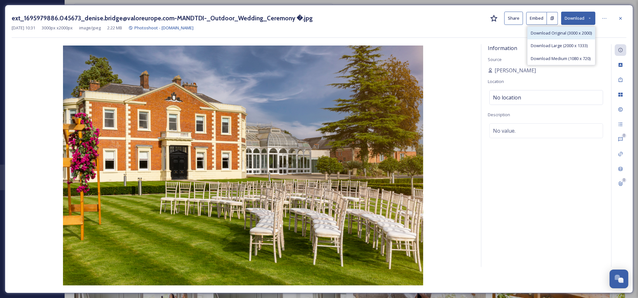 The width and height of the screenshot is (638, 298). I want to click on span: Download Original (3000 x 2000), so click(561, 33).